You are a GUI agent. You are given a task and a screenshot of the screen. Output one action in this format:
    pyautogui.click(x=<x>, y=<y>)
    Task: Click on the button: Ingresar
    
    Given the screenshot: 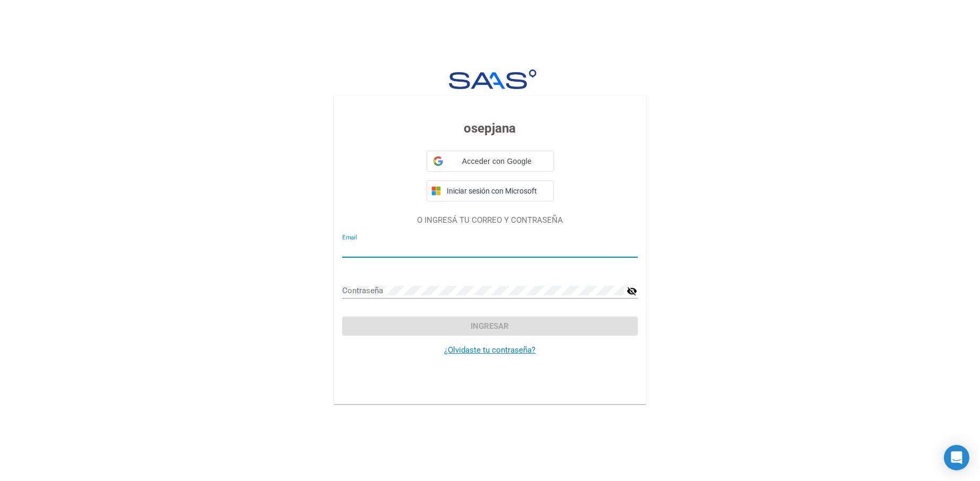 What is the action you would take?
    pyautogui.click(x=490, y=326)
    